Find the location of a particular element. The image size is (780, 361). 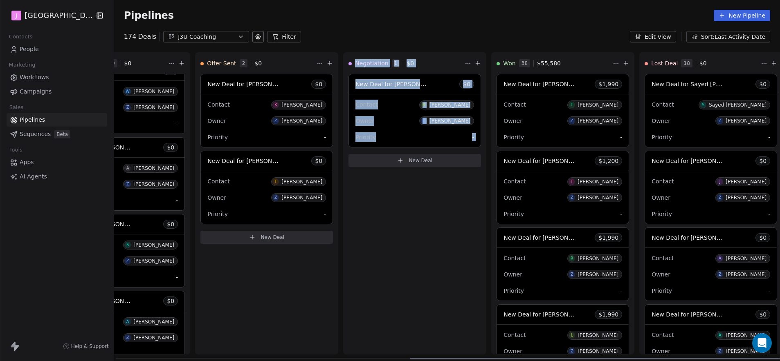

span: Workflows is located at coordinates (34, 77).